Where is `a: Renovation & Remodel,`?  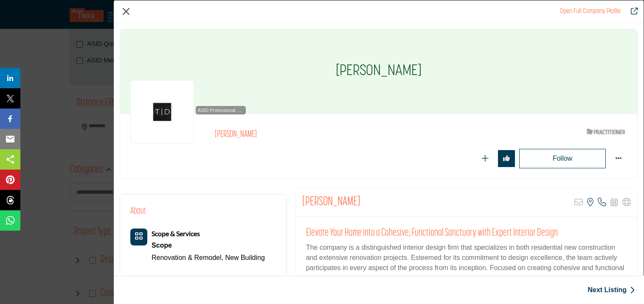 a: Renovation & Remodel, is located at coordinates (187, 257).